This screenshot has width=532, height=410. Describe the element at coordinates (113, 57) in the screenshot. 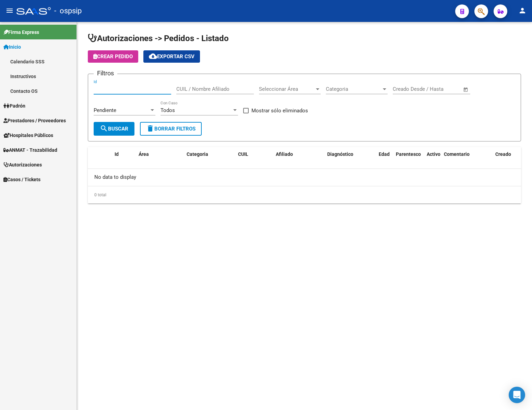

I see `span: Crear Pedido` at that location.